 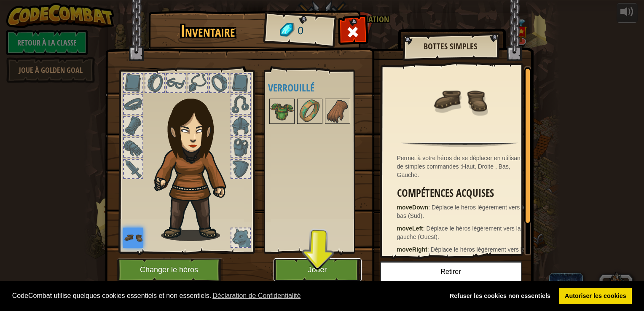 I want to click on button: Jouer, so click(x=318, y=270).